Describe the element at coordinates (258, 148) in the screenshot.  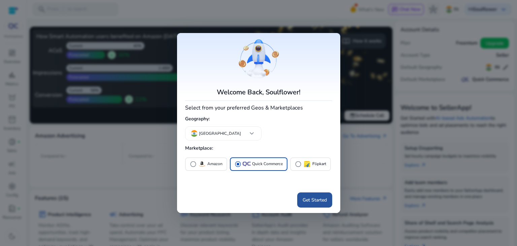
I see `h5: Marketplace:` at that location.